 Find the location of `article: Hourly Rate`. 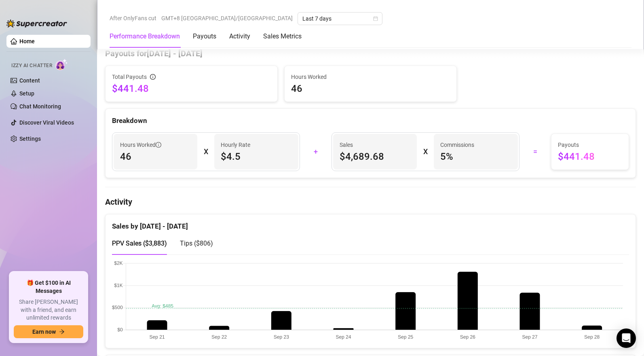

article: Hourly Rate is located at coordinates (235, 145).